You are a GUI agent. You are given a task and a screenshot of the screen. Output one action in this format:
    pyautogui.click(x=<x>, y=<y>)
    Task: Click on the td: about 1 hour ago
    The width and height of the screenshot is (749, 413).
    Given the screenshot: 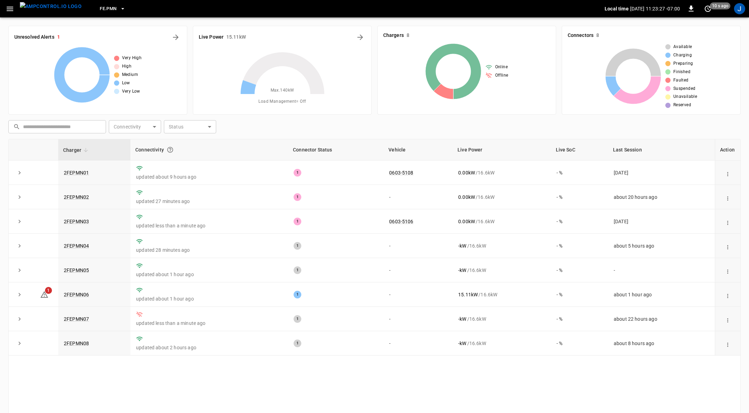 What is the action you would take?
    pyautogui.click(x=661, y=295)
    